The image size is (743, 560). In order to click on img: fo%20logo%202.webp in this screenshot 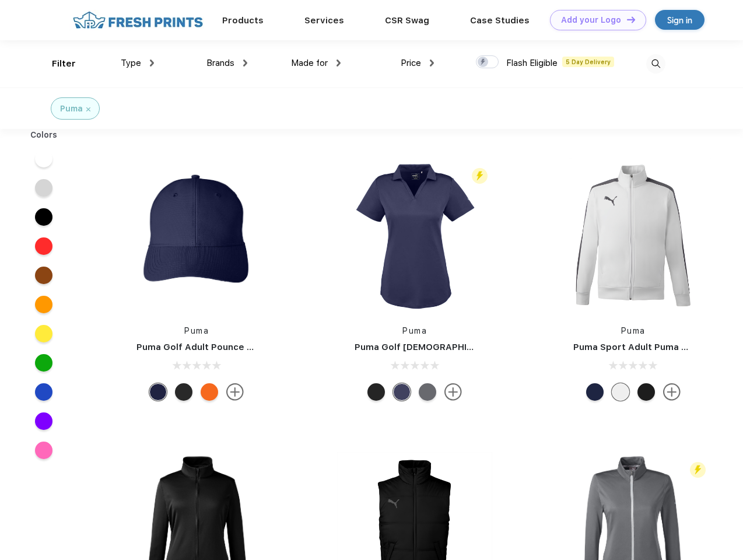, I will do `click(137, 20)`.